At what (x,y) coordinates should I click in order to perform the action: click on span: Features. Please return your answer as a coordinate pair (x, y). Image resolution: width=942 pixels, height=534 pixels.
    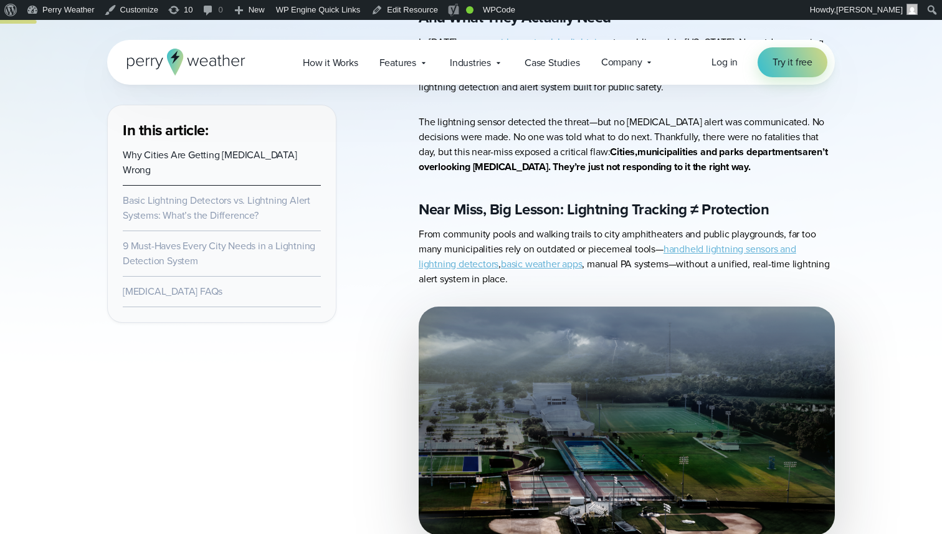
    Looking at the image, I should click on (398, 63).